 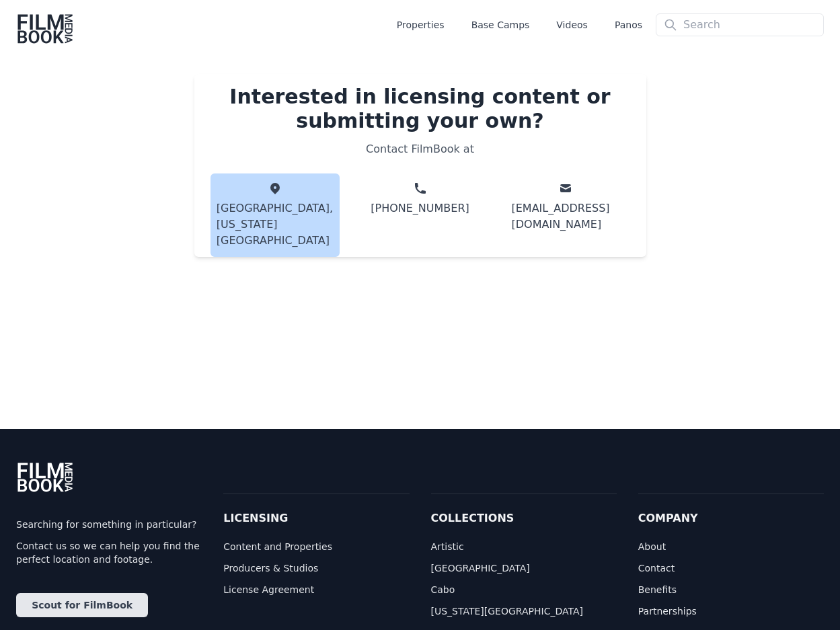 What do you see at coordinates (109, 552) in the screenshot?
I see `a: Contact us so we can help you find the perfect location and footage.` at bounding box center [109, 552].